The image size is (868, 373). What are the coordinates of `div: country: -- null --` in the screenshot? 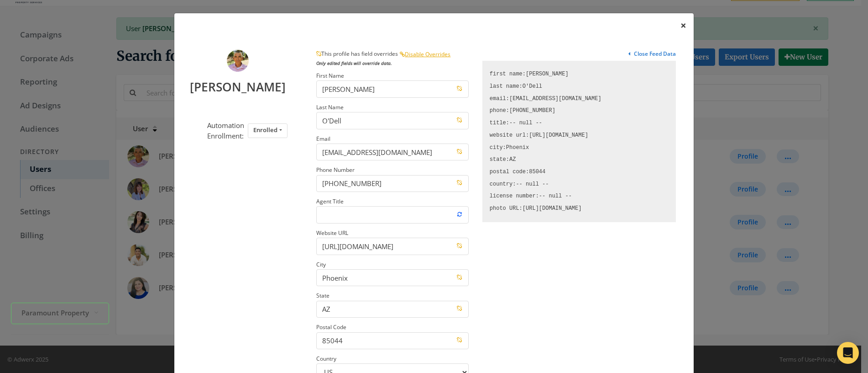 It's located at (579, 184).